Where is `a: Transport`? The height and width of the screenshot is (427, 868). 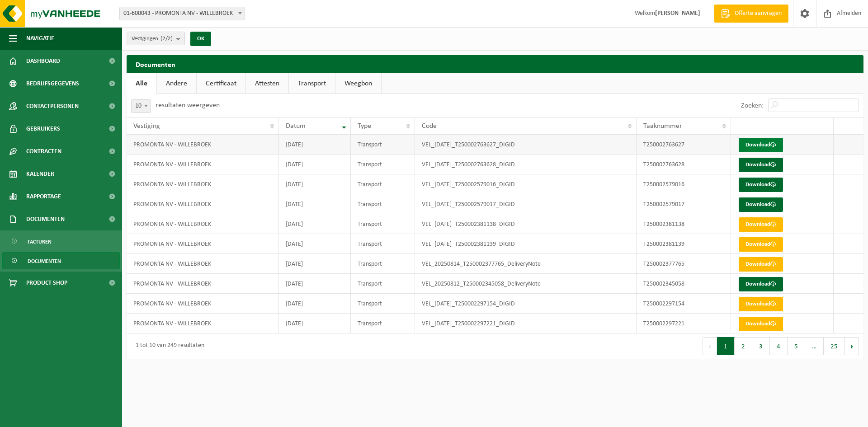
a: Transport is located at coordinates (312, 84).